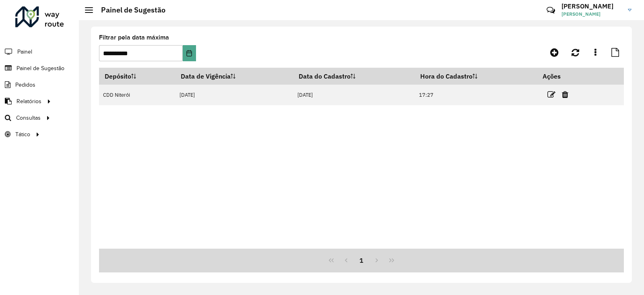 Image resolution: width=644 pixels, height=295 pixels. I want to click on td: CDD Niterói, so click(137, 95).